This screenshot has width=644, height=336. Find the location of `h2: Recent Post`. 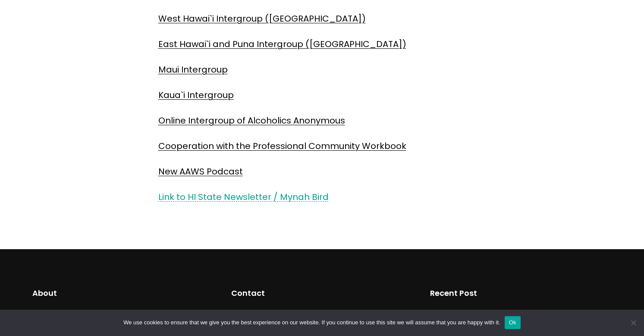

h2: Recent Post is located at coordinates (521, 293).